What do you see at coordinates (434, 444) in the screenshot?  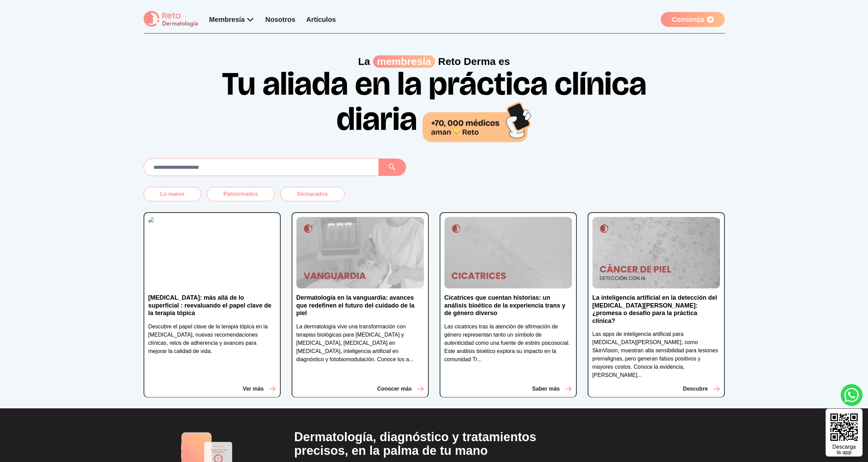 I see `h2: Dermatología, diagnóstico y tratamientos precisos, en la palma de tu mano` at bounding box center [434, 444].